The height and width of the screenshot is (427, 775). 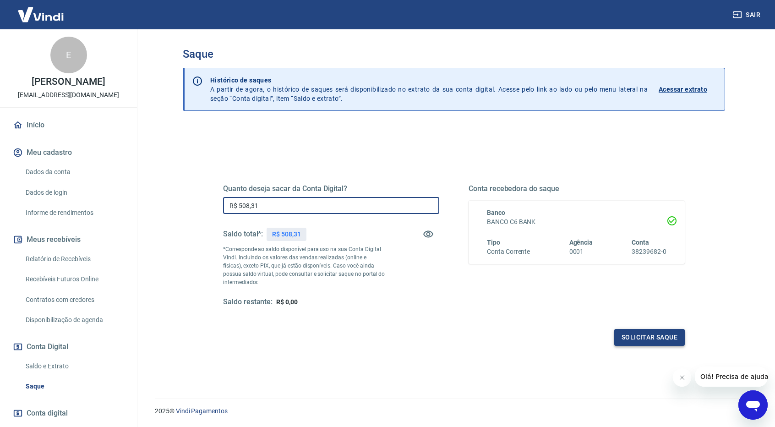 I want to click on p: Acessar extrato, so click(x=683, y=89).